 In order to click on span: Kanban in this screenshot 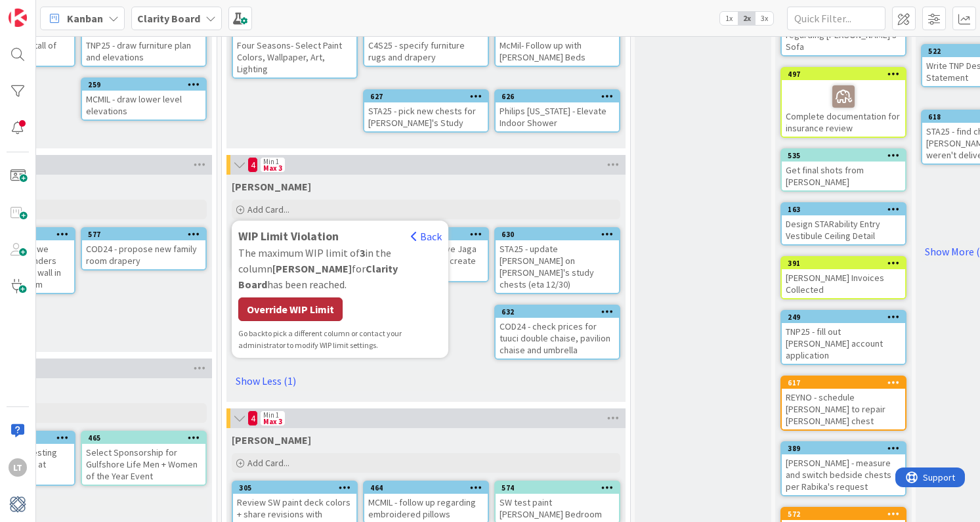, I will do `click(84, 19)`.